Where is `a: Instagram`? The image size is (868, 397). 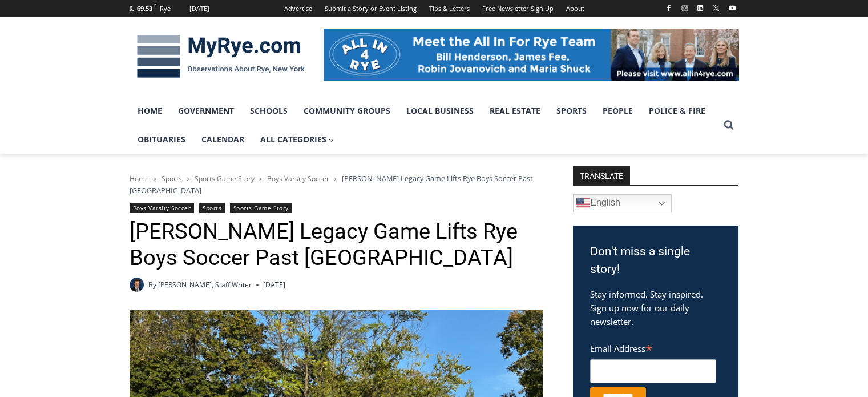 a: Instagram is located at coordinates (685, 8).